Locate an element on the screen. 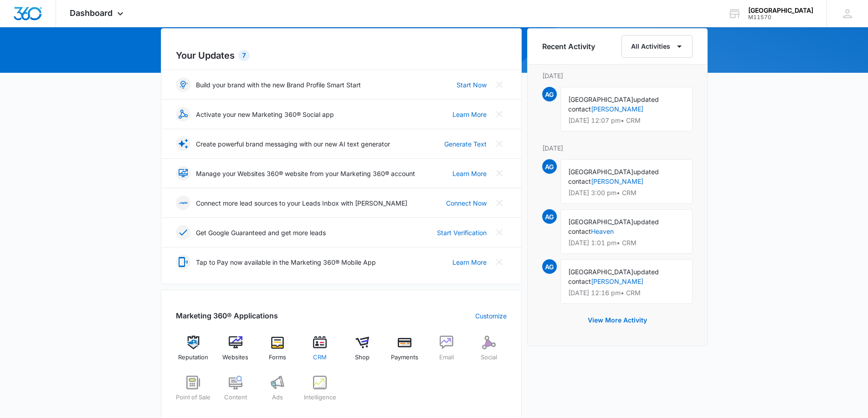  span: Email is located at coordinates (447, 358).